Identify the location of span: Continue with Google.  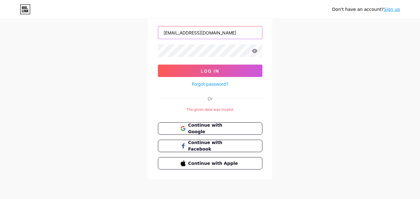
(214, 129).